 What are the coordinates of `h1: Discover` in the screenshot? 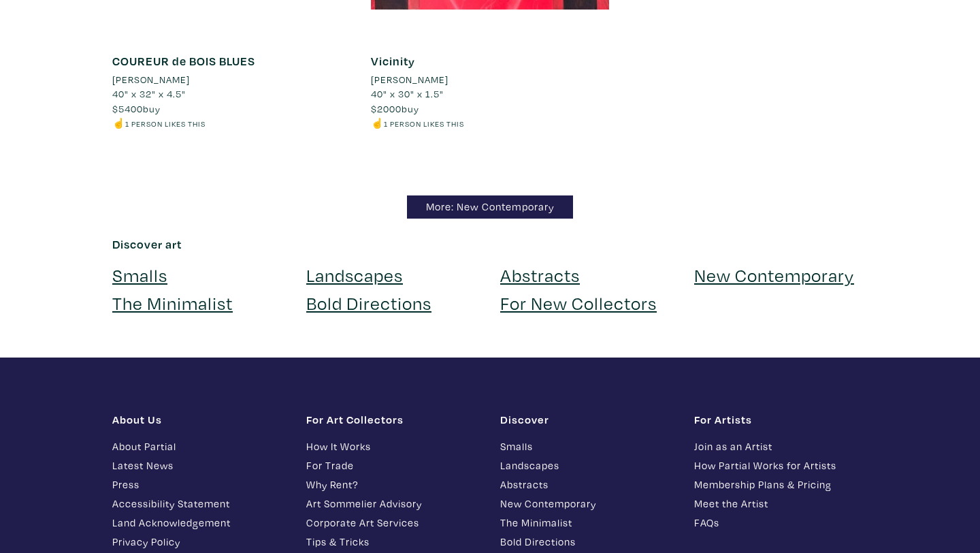 It's located at (587, 419).